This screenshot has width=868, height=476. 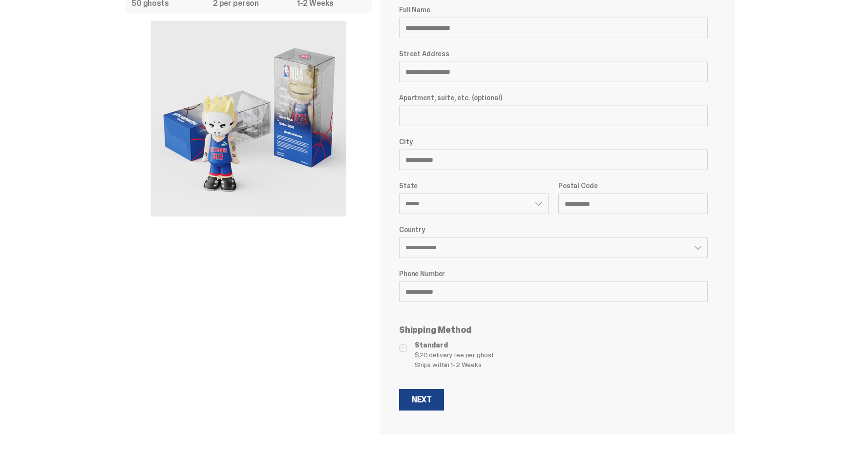 I want to click on button: Next, so click(x=422, y=400).